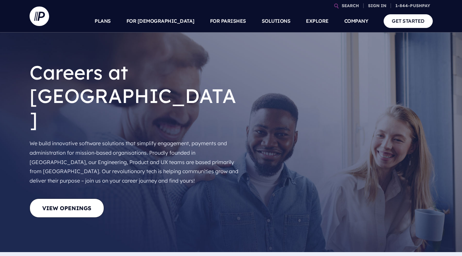 The width and height of the screenshot is (462, 256). Describe the element at coordinates (317, 21) in the screenshot. I see `a: EXPLORE` at that location.